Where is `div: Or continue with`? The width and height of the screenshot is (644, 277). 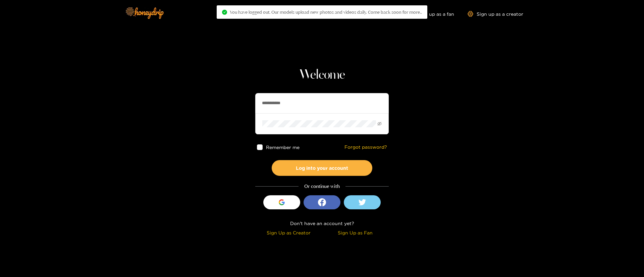
div: Or continue with is located at coordinates (322, 186).